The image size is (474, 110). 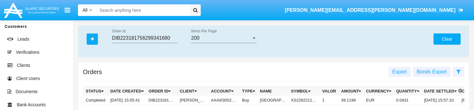 I want to click on span: Leads, so click(x=23, y=39).